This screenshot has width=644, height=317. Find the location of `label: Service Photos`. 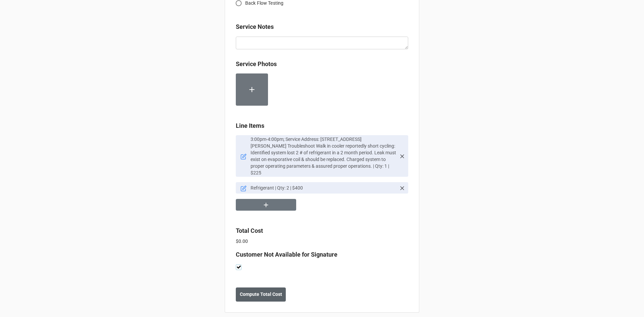

label: Service Photos is located at coordinates (256, 64).